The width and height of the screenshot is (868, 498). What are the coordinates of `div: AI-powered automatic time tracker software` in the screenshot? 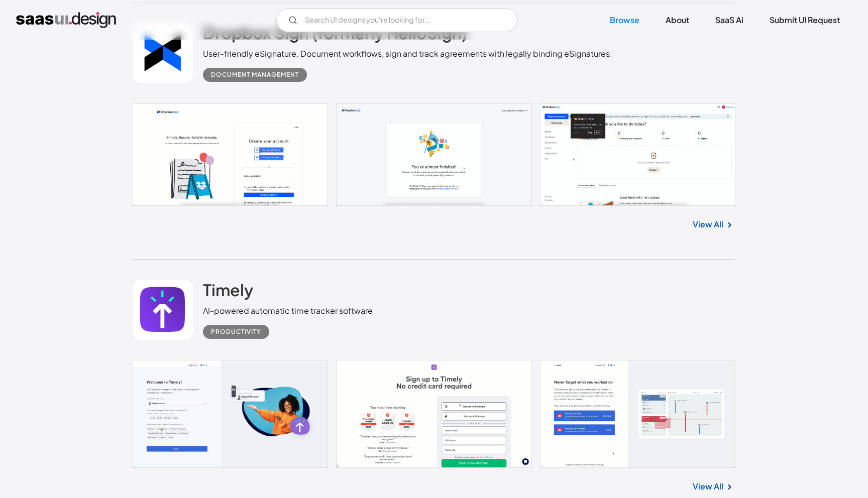 It's located at (287, 311).